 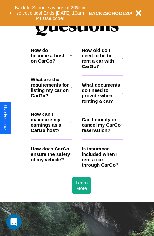 What do you see at coordinates (51, 122) in the screenshot?
I see `h3: How can I maximize my earnings as a CarGo host?` at bounding box center [51, 122].